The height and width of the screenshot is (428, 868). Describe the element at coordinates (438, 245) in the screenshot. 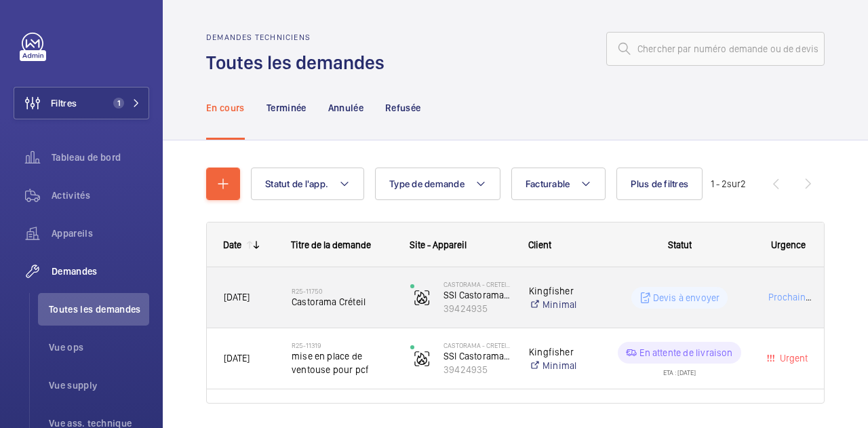

I see `span: Site - Appareil` at that location.